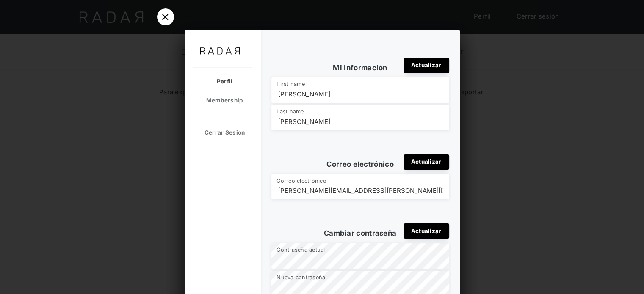 The height and width of the screenshot is (294, 644). I want to click on input: First name, so click(360, 90).